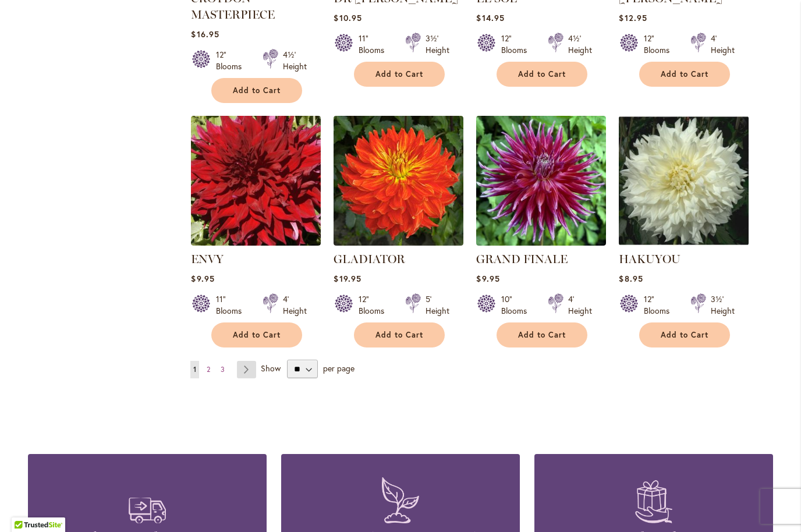  What do you see at coordinates (490, 18) in the screenshot?
I see `span: $14.95` at bounding box center [490, 18].